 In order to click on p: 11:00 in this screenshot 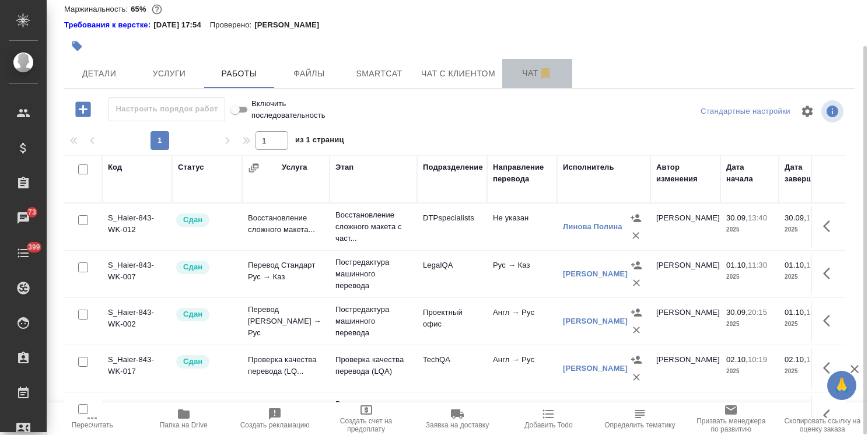, I will do `click(816, 312)`.